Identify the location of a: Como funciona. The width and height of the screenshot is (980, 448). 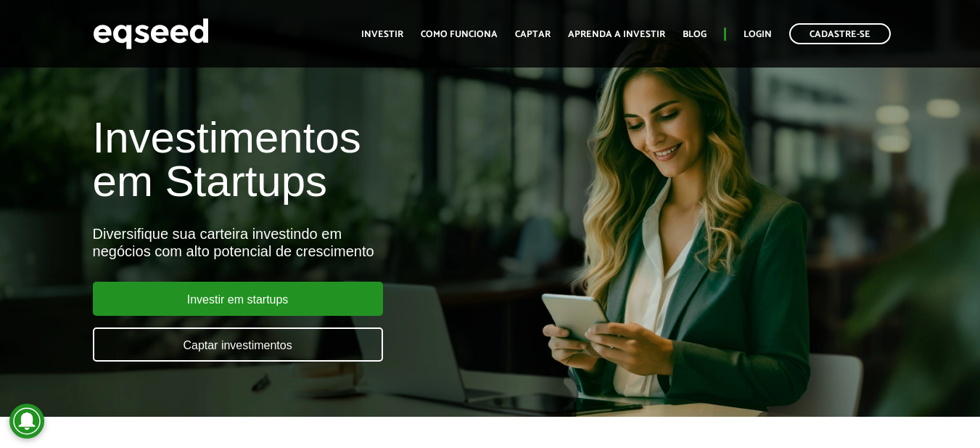
(460, 34).